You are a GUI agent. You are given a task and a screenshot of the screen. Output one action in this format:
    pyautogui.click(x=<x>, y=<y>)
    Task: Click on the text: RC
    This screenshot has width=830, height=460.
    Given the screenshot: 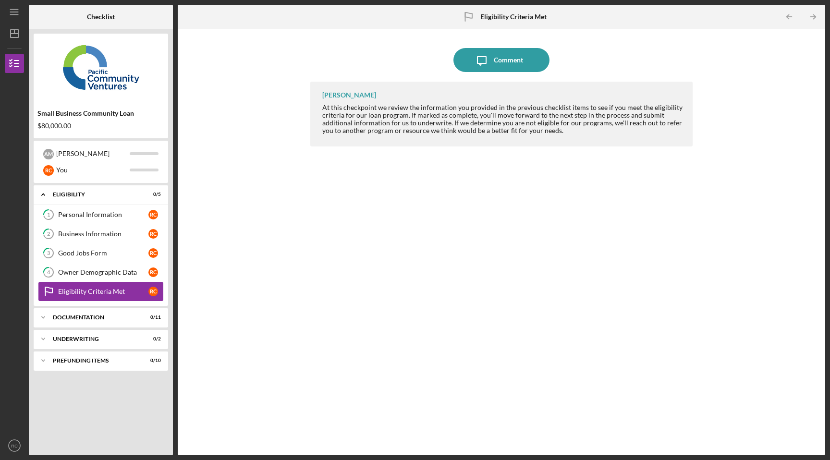 What is the action you would take?
    pyautogui.click(x=14, y=446)
    